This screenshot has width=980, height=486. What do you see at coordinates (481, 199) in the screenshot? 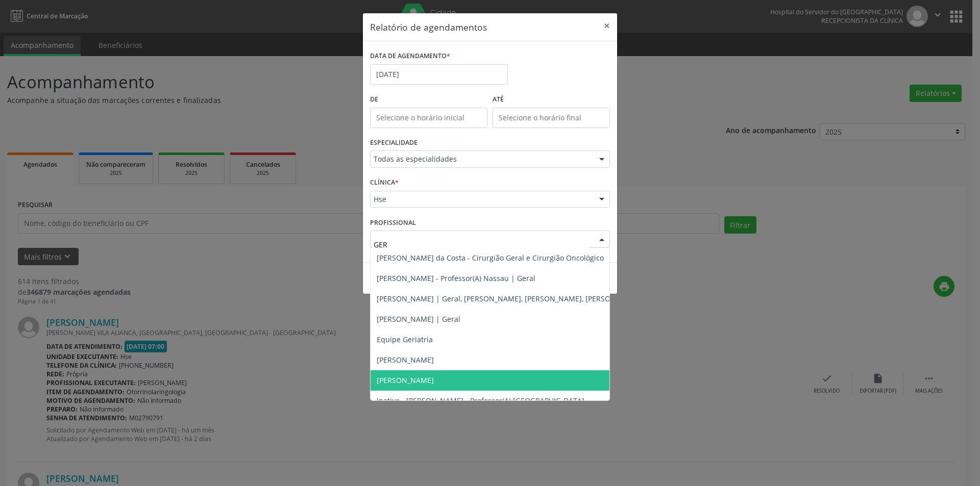
I see `span: Hse` at bounding box center [481, 199].